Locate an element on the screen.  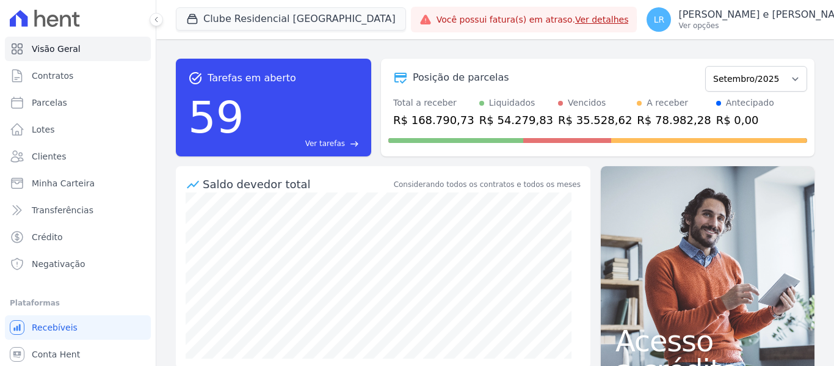
a: Parcelas is located at coordinates (78, 103).